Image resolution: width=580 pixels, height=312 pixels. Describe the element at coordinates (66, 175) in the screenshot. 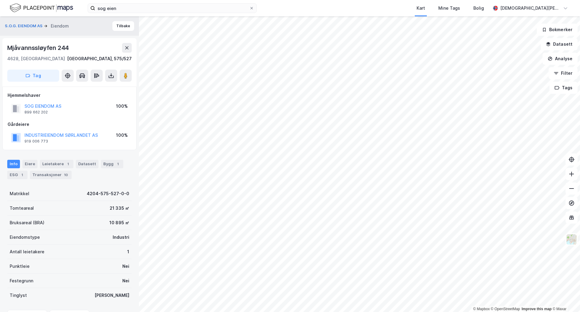

I see `div: 10` at that location.